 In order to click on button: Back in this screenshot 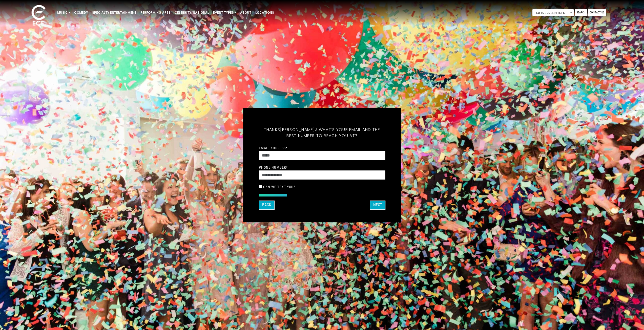, I will do `click(266, 205)`.